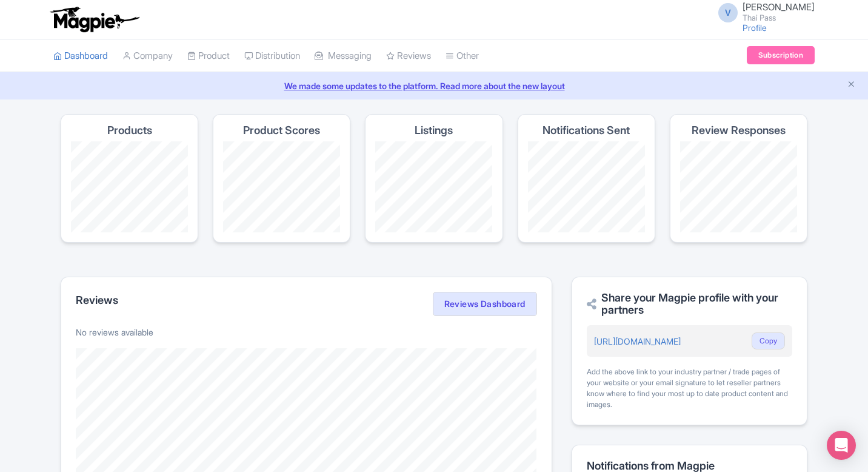 This screenshot has width=868, height=472. I want to click on img: logo-ab69f6fb50320c5b225c76a69d11143b.png, so click(94, 19).